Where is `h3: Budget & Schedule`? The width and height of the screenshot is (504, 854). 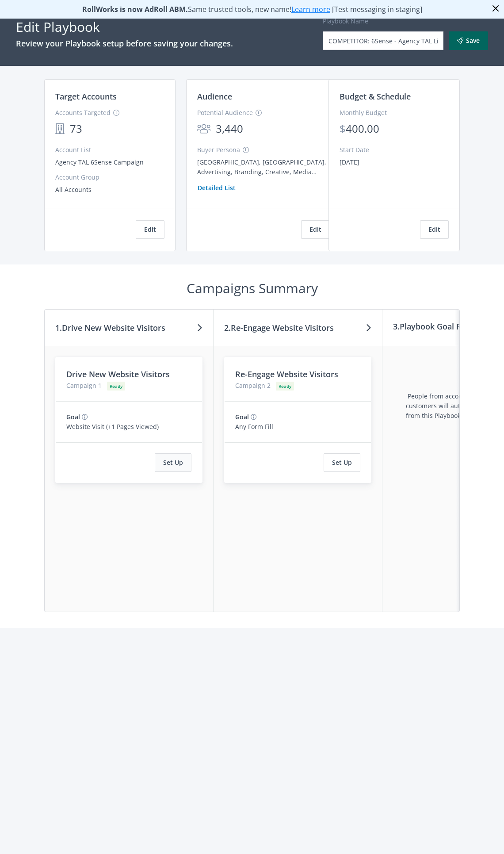
h3: Budget & Schedule is located at coordinates (374, 96).